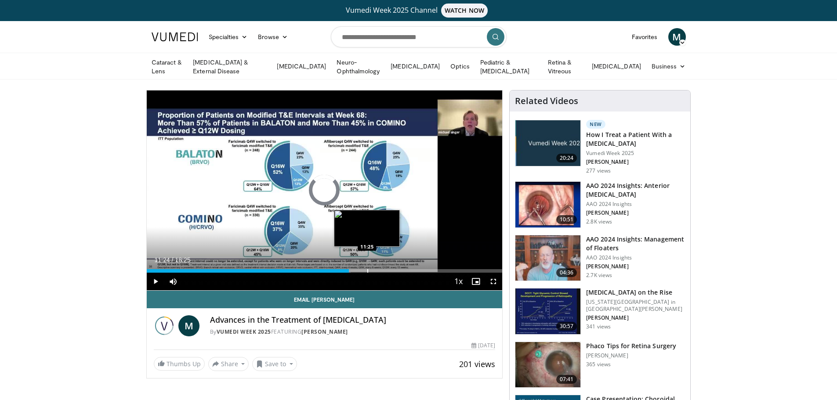 The width and height of the screenshot is (837, 400). Describe the element at coordinates (465, 11) in the screenshot. I see `span: WATCH NOW` at that location.